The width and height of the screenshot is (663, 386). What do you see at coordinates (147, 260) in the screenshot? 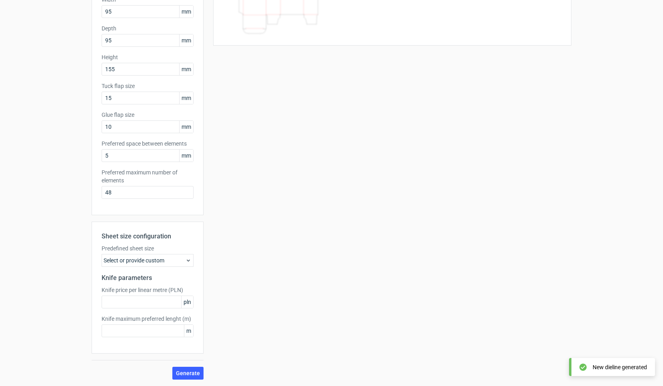
I see `div: Select or provide custom` at bounding box center [147, 260].